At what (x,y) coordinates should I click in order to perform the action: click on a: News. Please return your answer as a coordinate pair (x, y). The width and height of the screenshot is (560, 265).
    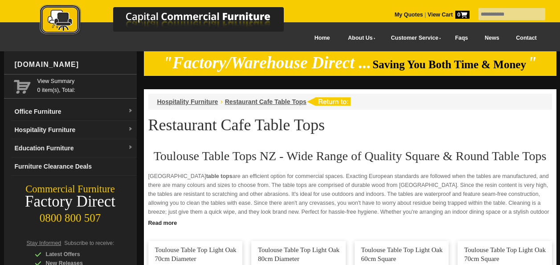
    Looking at the image, I should click on (492, 38).